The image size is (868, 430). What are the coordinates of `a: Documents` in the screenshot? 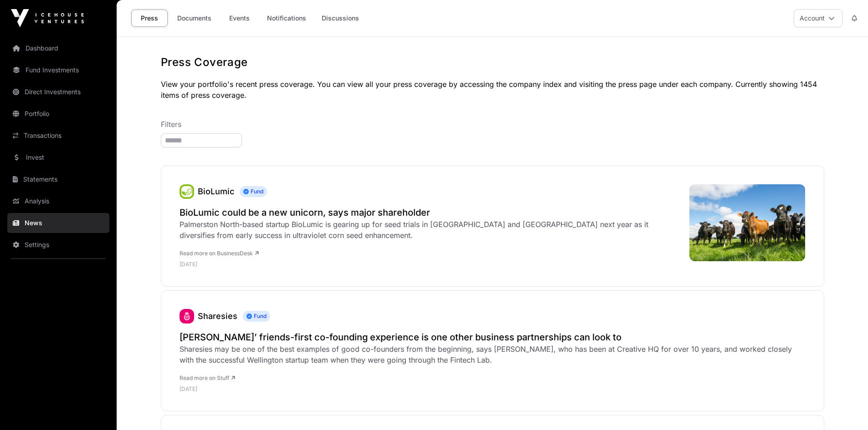 It's located at (194, 18).